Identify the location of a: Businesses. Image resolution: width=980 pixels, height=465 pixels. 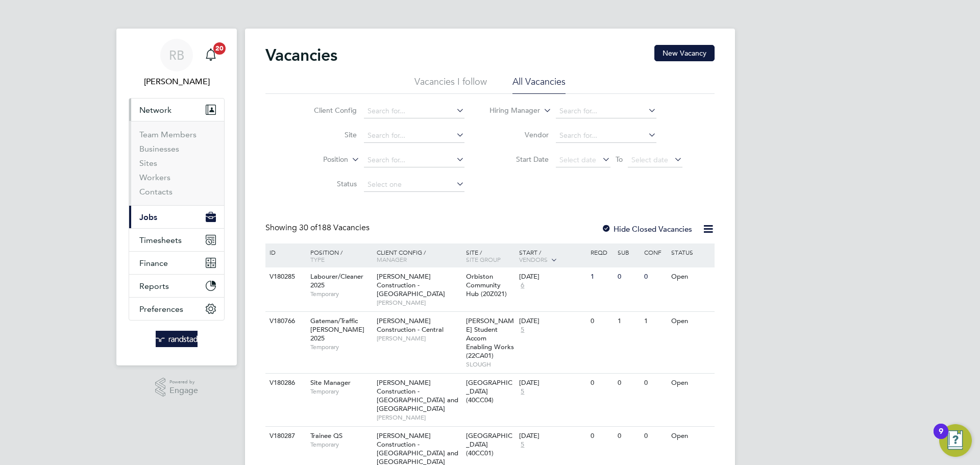
(160, 149).